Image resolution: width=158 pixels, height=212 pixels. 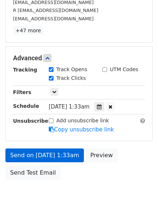 What do you see at coordinates (79, 58) in the screenshot?
I see `h5: Advanced` at bounding box center [79, 58].